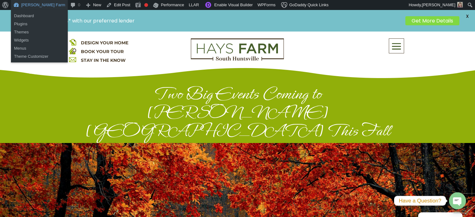  What do you see at coordinates (39, 48) in the screenshot?
I see `a: Menus` at bounding box center [39, 48].